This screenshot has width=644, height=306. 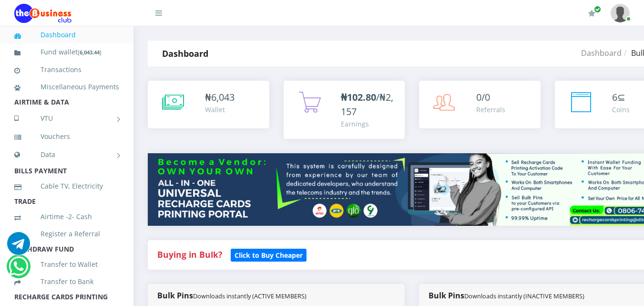 What do you see at coordinates (268, 255) in the screenshot?
I see `b: Click to Buy Cheaper` at bounding box center [268, 255].